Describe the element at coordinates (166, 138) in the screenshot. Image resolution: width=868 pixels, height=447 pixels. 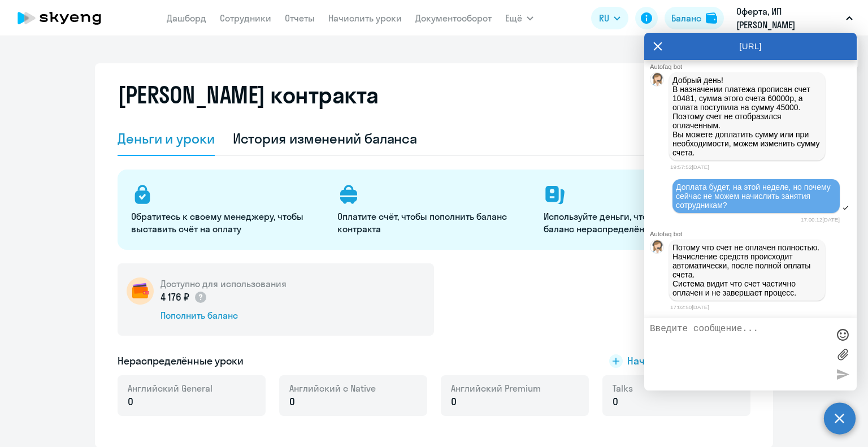
I see `div: Деньги и уроки` at that location.